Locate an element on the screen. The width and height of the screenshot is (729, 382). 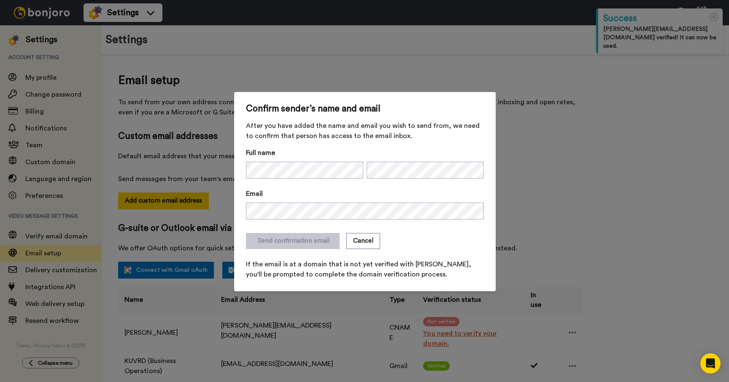
div: Open Intercom Messenger is located at coordinates (711, 363).